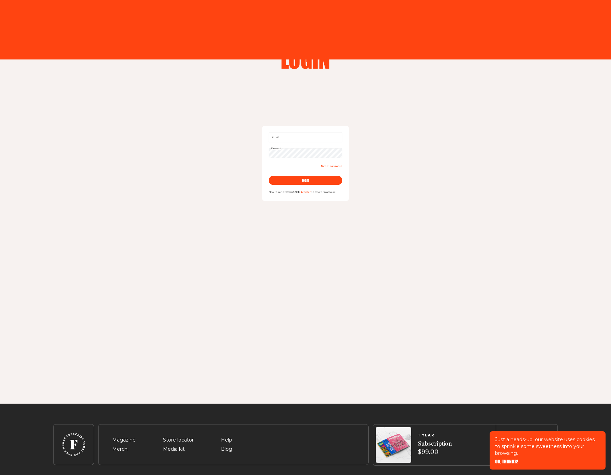 The width and height of the screenshot is (611, 475). What do you see at coordinates (178, 440) in the screenshot?
I see `span: Store locator` at bounding box center [178, 440].